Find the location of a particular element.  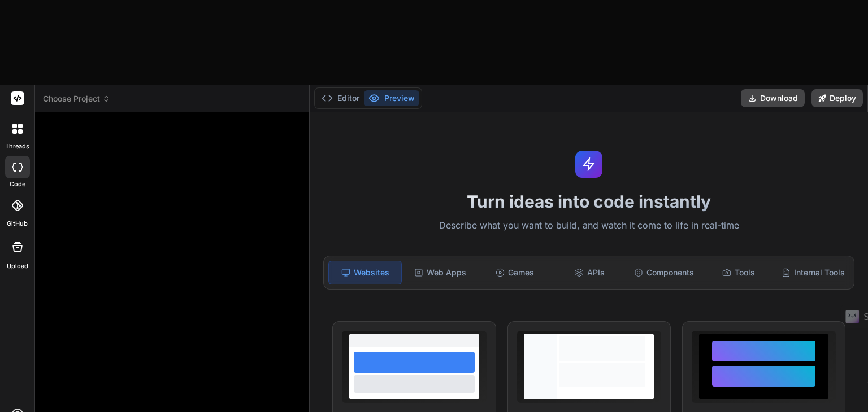

span: Choose Project is located at coordinates (76, 99).